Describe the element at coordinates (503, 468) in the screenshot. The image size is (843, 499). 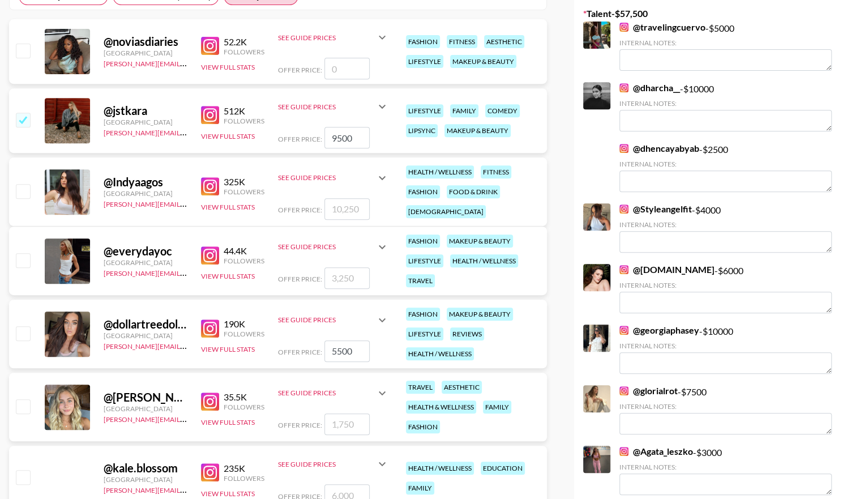
I see `div: education` at that location.